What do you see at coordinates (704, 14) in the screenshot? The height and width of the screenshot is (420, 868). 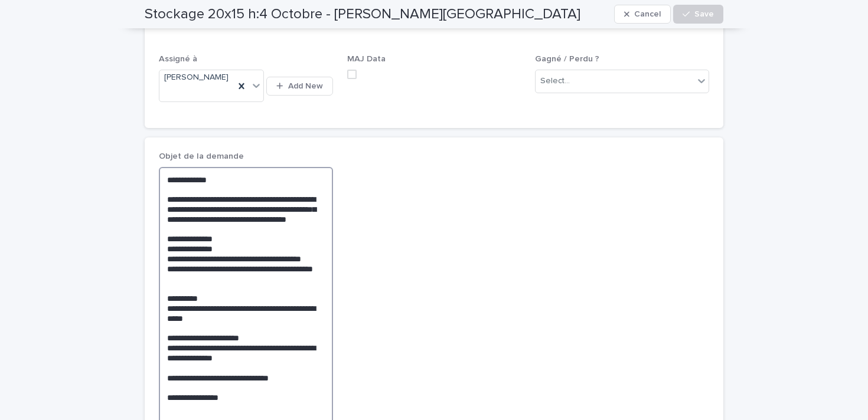 I see `span: Save` at bounding box center [704, 14].